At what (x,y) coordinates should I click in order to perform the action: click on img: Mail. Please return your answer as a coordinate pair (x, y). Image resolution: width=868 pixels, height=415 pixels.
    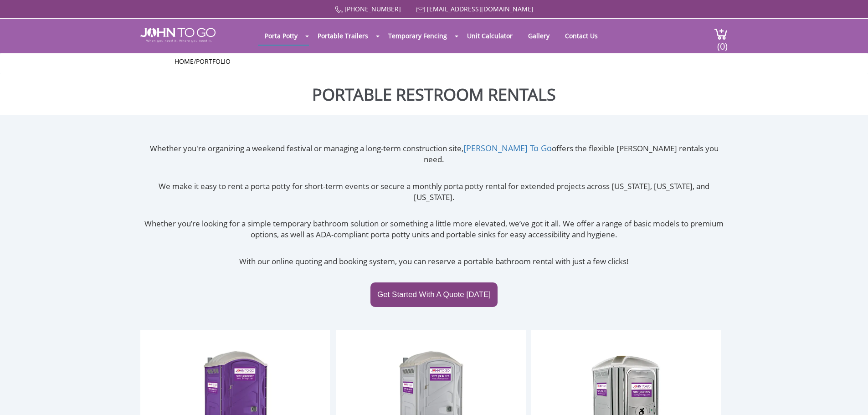
    Looking at the image, I should click on (420, 10).